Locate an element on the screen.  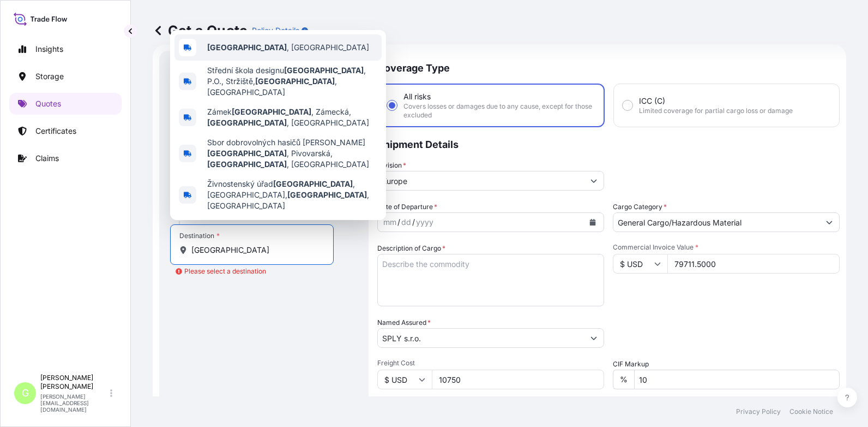
input: Full name is located at coordinates (481, 338).